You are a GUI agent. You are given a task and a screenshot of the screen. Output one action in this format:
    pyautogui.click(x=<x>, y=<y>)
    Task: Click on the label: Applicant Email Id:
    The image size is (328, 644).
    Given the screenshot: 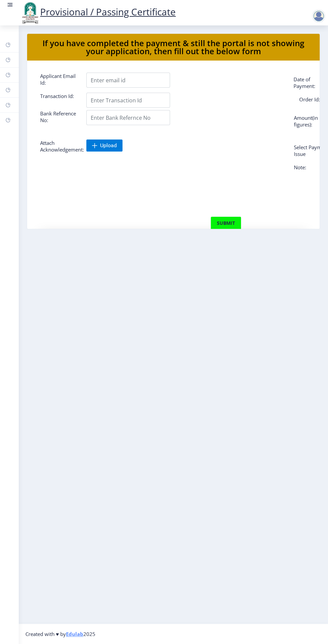 What is the action you would take?
    pyautogui.click(x=58, y=80)
    